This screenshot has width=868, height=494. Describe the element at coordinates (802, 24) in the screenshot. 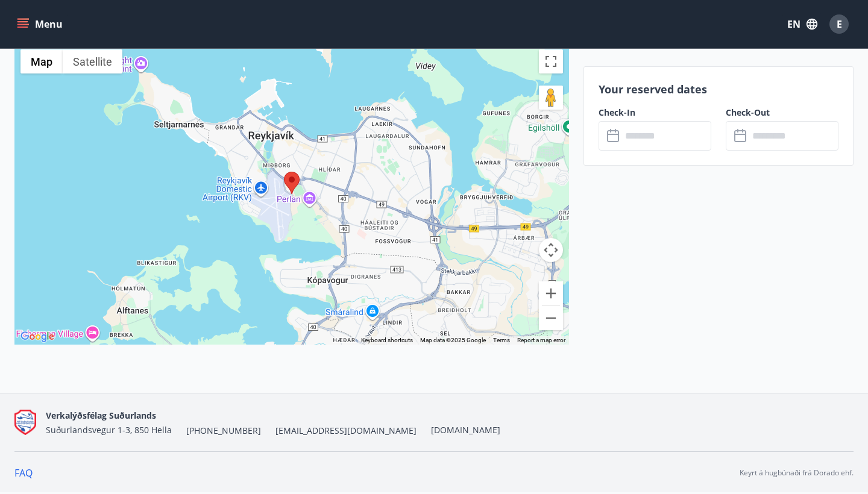

I see `button: EN` at that location.